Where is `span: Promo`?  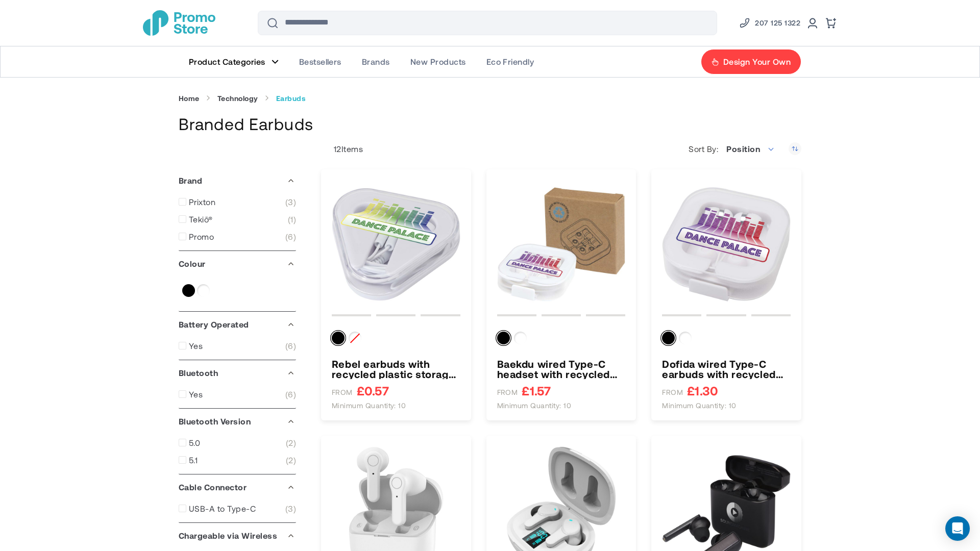 span: Promo is located at coordinates (201, 237).